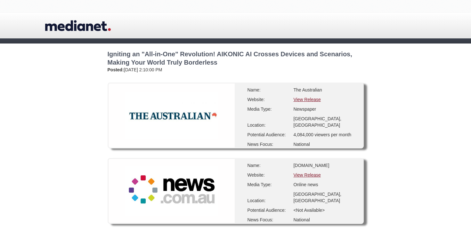 The width and height of the screenshot is (471, 230). I want to click on img: The Australian, so click(172, 115).